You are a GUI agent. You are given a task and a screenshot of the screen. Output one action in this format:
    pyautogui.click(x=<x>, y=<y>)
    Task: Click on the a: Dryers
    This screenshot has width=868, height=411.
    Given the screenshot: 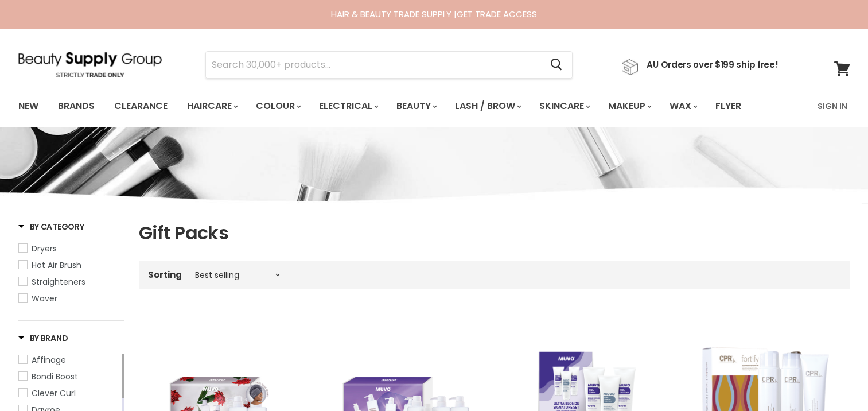 What is the action you would take?
    pyautogui.click(x=71, y=249)
    